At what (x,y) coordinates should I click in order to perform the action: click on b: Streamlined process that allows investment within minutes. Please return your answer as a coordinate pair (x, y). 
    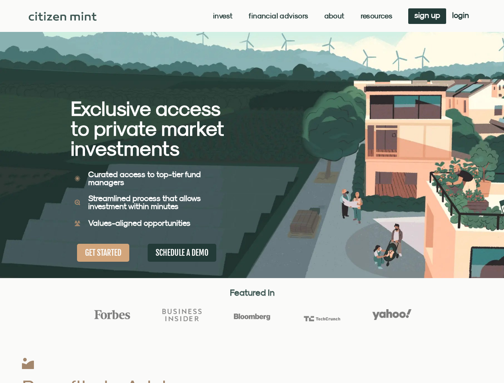
    Looking at the image, I should click on (144, 202).